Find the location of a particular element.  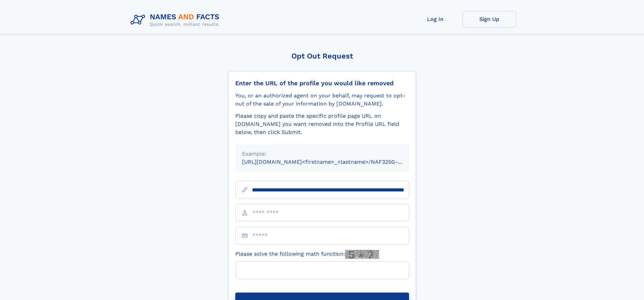

div: You, or an authorized agent on your behalf, may request to opt-out of the sale of your informatio... is located at coordinates (322, 100).